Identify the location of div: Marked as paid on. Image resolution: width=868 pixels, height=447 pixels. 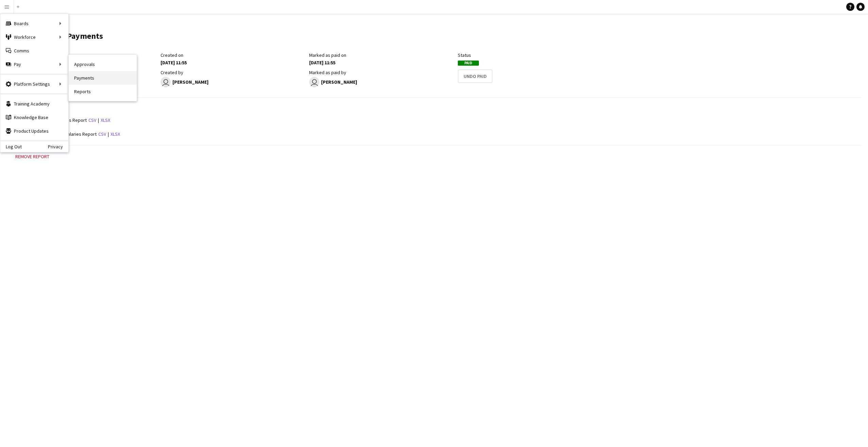
(381, 56).